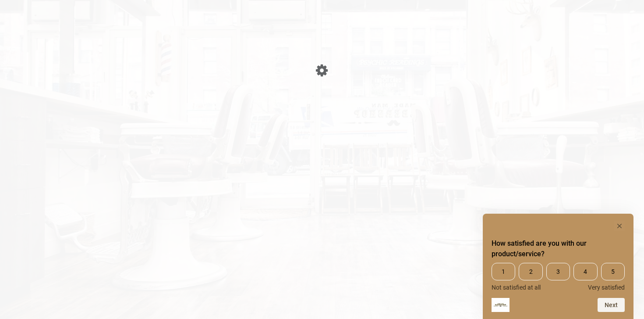  I want to click on span: Very satisfied, so click(606, 287).